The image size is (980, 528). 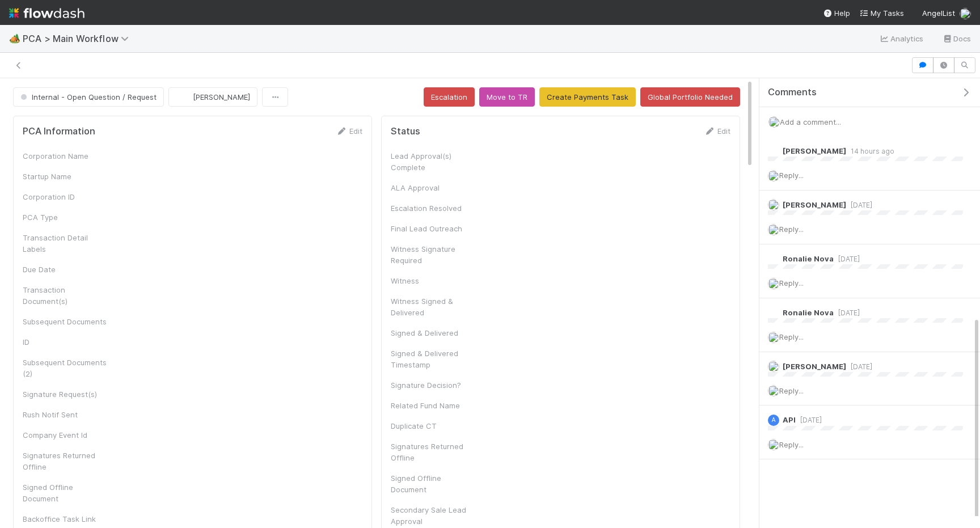 I want to click on button: Global Portfolio Needed, so click(x=690, y=97).